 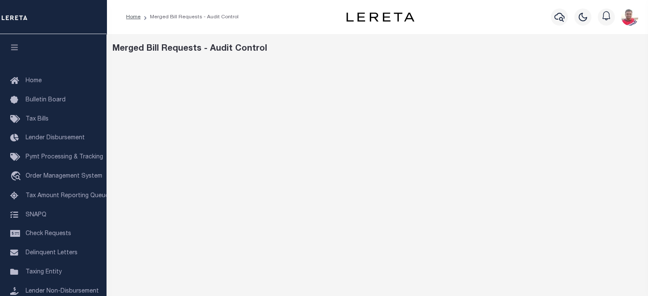 What do you see at coordinates (43, 272) in the screenshot?
I see `span: Taxing Entity` at bounding box center [43, 272].